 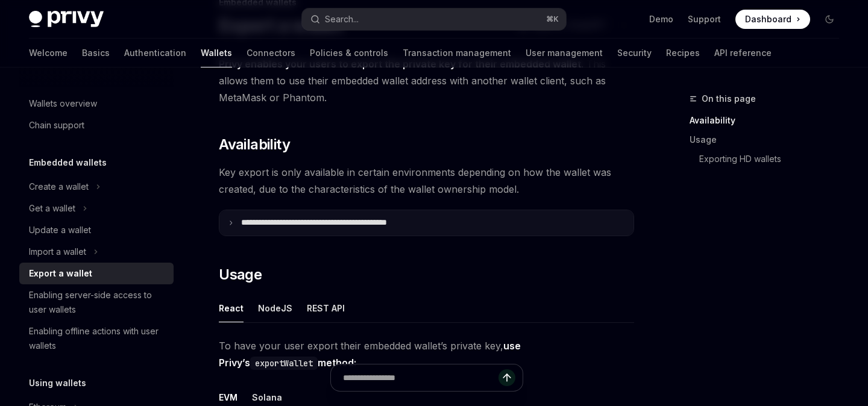 What do you see at coordinates (254, 144) in the screenshot?
I see `span: Availability` at bounding box center [254, 144].